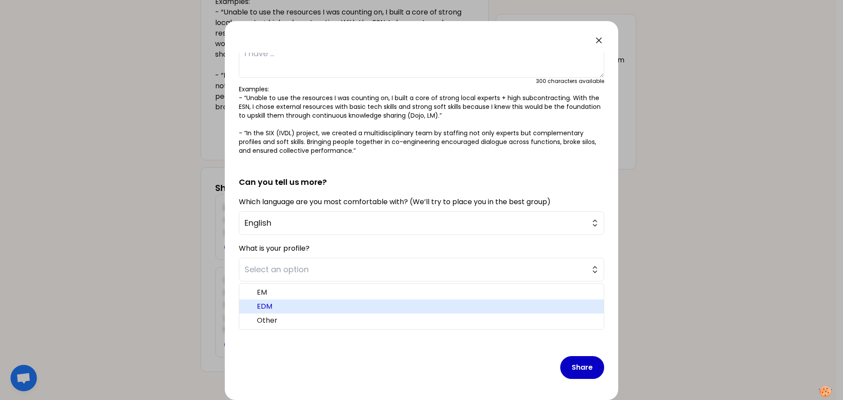 The image size is (843, 400). Describe the element at coordinates (570, 81) in the screenshot. I see `div: 300 characters available` at that location.